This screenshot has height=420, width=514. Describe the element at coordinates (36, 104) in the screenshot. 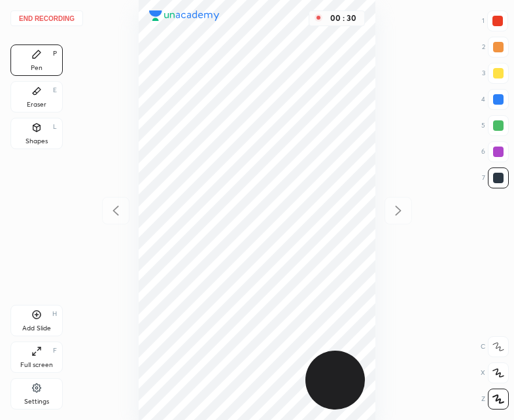

I see `div: Eraser` at that location.